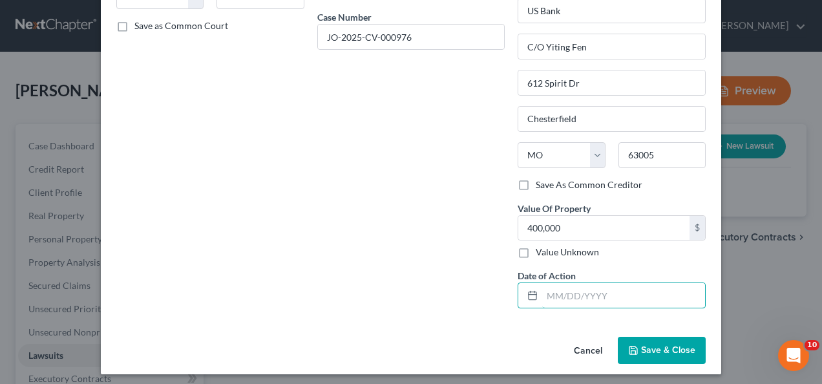 This screenshot has height=384, width=822. I want to click on label: Date of Action, so click(547, 275).